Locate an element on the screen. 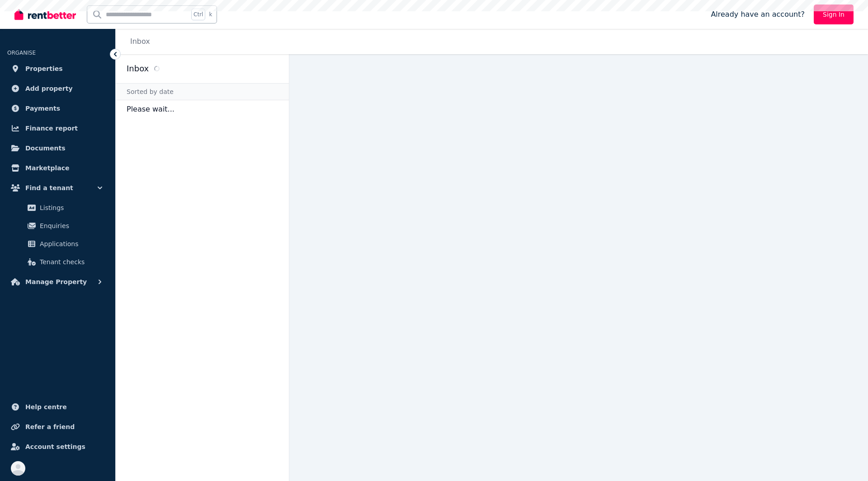 Image resolution: width=868 pixels, height=481 pixels. span: Finance report is located at coordinates (52, 128).